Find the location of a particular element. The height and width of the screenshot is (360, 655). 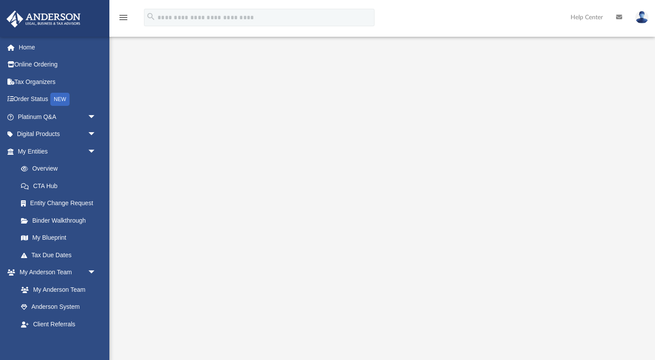

img: Anderson Advisors Platinum Portal is located at coordinates (43, 19).